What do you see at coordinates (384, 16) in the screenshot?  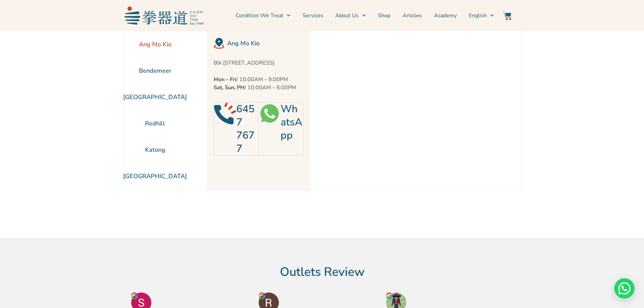 I see `a: Shop` at bounding box center [384, 16].